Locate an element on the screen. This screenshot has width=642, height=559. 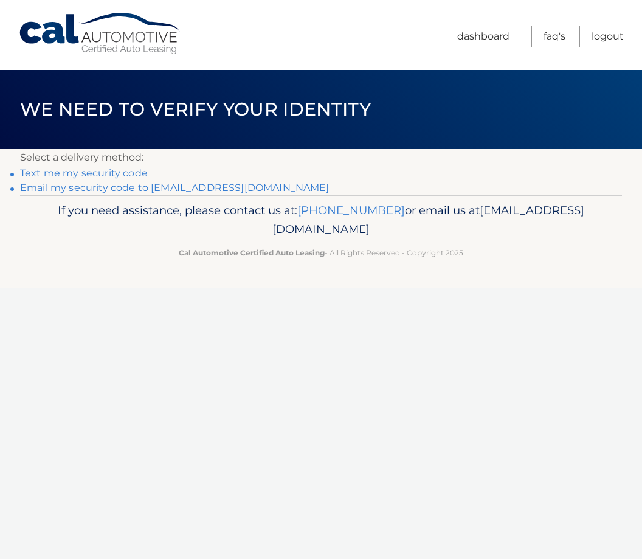
p: Select a delivery method: is located at coordinates (321, 158).